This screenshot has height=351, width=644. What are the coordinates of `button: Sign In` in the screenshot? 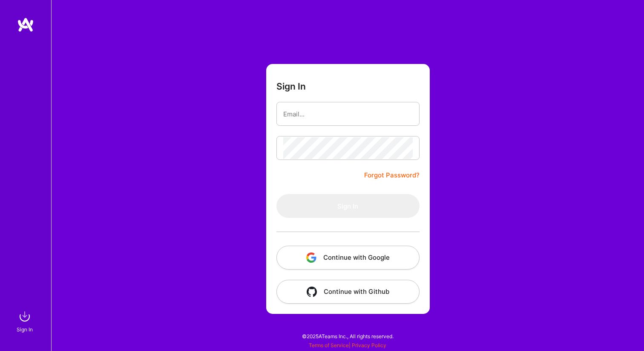 It's located at (348, 206).